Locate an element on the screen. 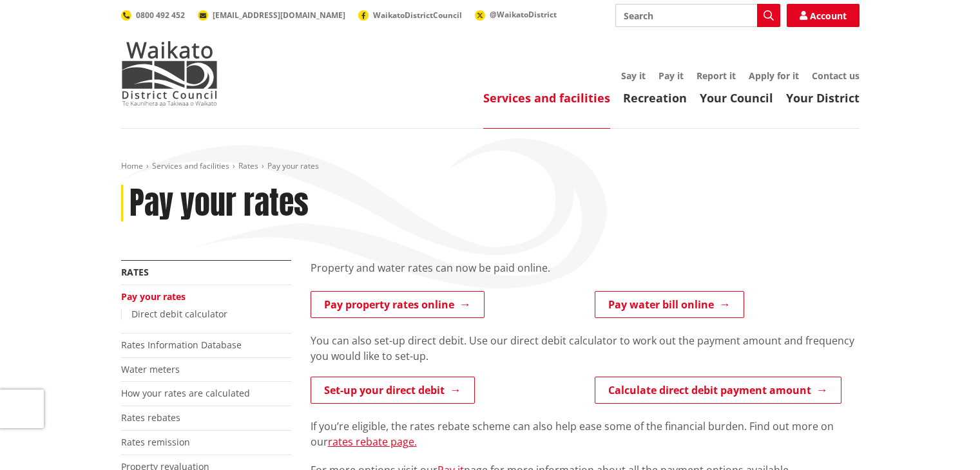  a: How your rates are calculated is located at coordinates (186, 393).